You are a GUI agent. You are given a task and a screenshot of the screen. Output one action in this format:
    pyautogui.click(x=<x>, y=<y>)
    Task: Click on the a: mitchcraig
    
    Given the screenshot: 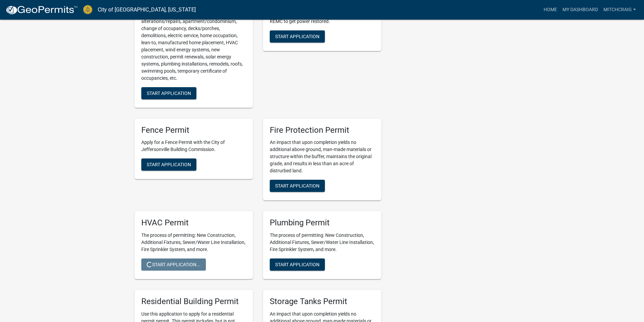 What is the action you would take?
    pyautogui.click(x=619, y=10)
    